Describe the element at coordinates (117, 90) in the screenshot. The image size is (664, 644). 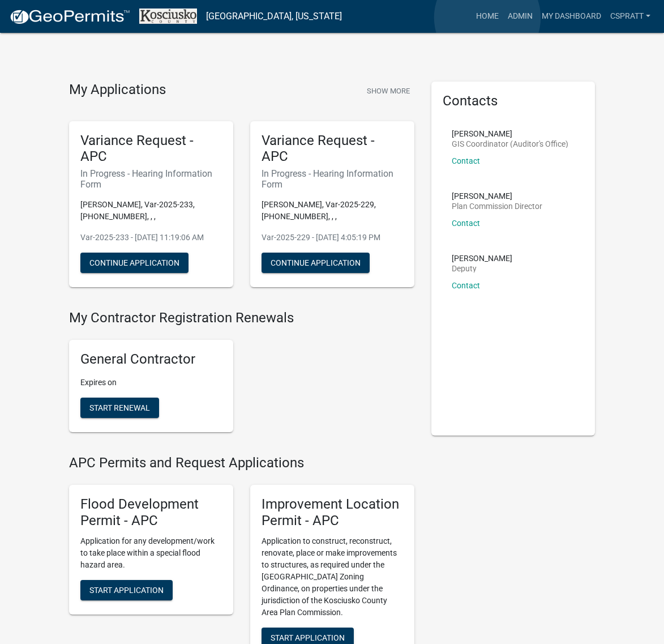
I see `h4: My Applications` at that location.